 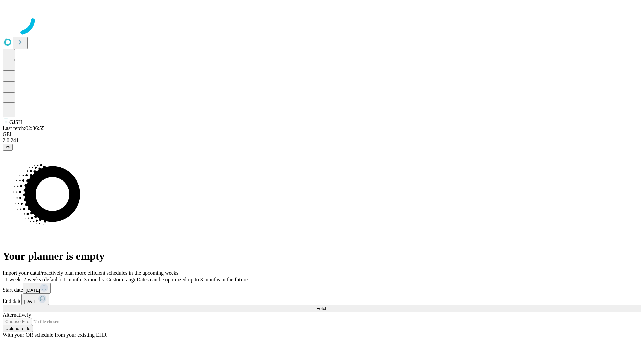 I want to click on span: 1 month, so click(x=72, y=279).